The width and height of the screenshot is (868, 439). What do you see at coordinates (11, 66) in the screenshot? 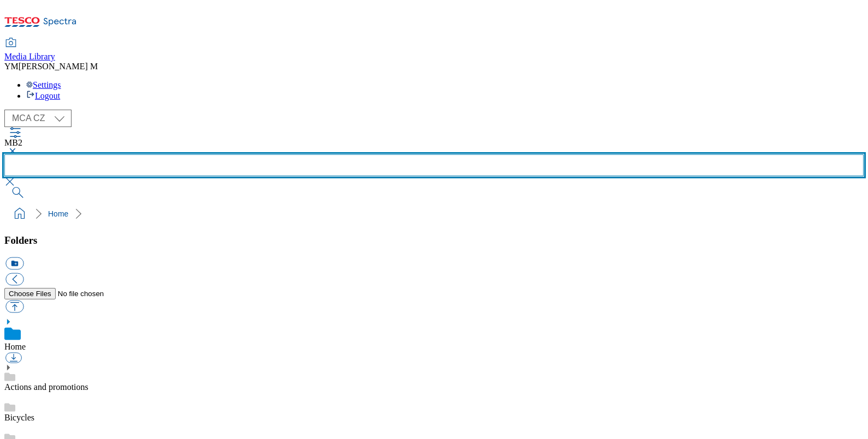
I see `span: YM` at bounding box center [11, 66].